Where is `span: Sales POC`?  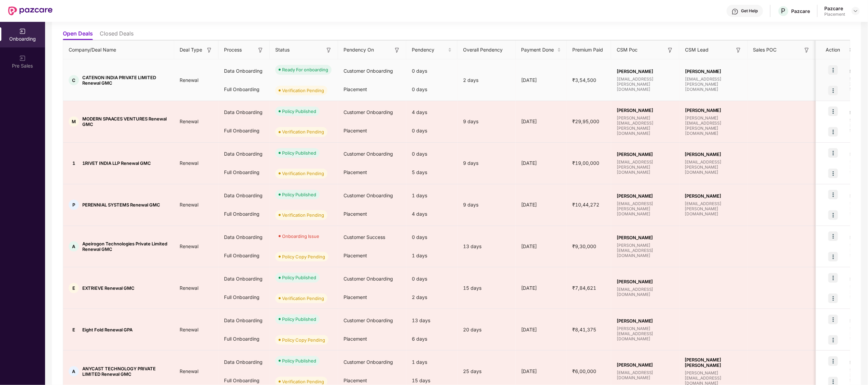
span: Sales POC is located at coordinates (765, 50).